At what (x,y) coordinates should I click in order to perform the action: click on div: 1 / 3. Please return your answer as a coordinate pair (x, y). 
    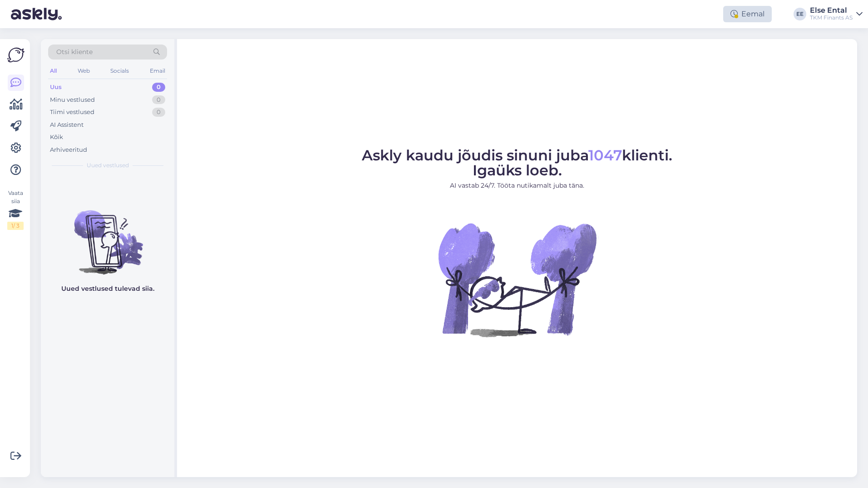
    Looking at the image, I should click on (16, 226).